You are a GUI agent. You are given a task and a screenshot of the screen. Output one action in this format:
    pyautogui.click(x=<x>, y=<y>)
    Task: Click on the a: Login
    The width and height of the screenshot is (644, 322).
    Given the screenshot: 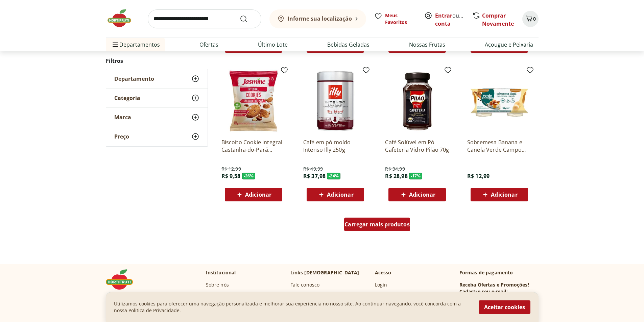 What is the action you would take?
    pyautogui.click(x=381, y=284)
    